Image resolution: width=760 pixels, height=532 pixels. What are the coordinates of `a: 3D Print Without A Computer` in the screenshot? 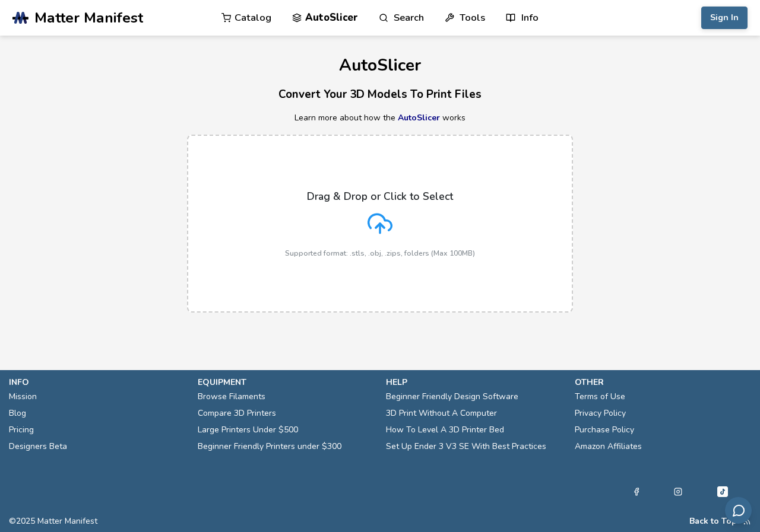 It's located at (441, 414).